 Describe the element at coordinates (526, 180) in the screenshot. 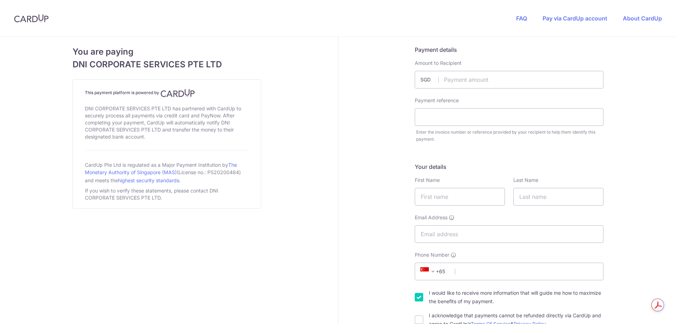

I see `label: Last Name` at that location.